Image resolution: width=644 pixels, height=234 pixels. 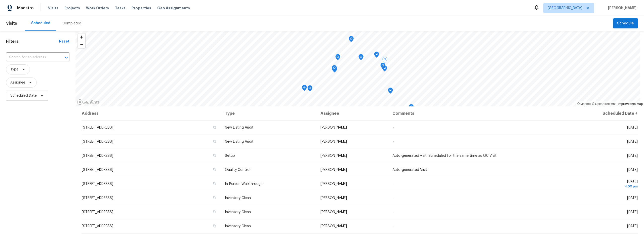 What do you see at coordinates (151, 113) in the screenshot?
I see `th: Address` at bounding box center [151, 113].